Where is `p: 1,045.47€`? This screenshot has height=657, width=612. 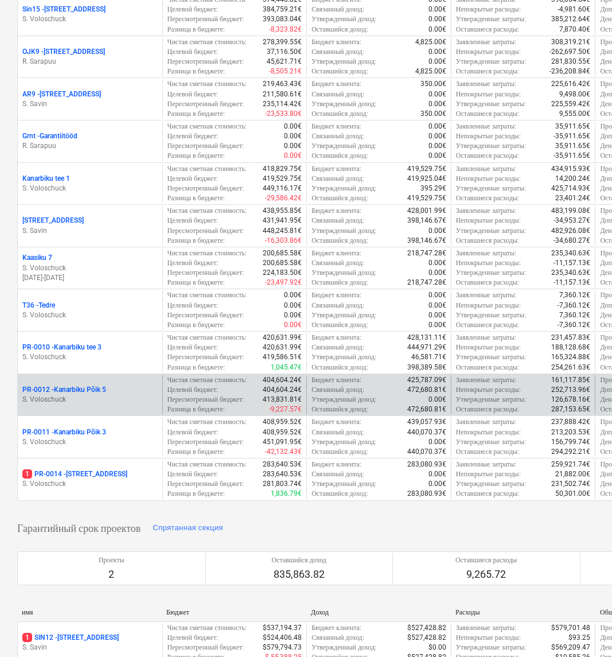 p: 1,045.47€ is located at coordinates (286, 367).